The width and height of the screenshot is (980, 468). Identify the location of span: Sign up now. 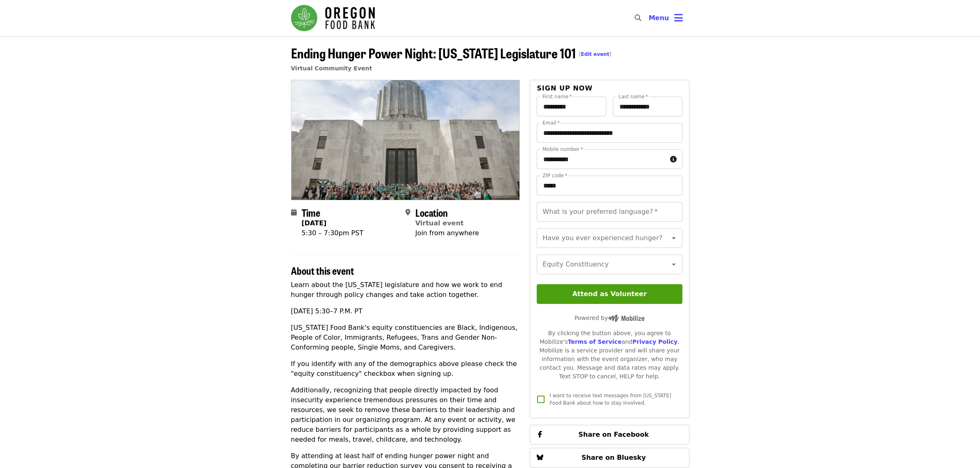
(564, 88).